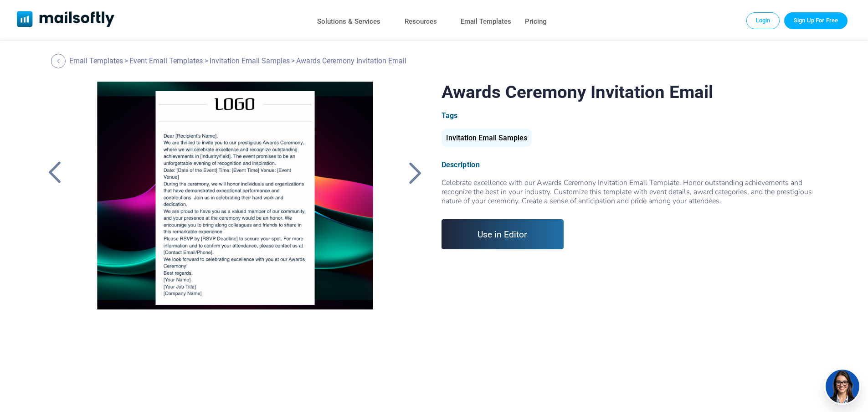  I want to click on a: Trial, so click(815, 20).